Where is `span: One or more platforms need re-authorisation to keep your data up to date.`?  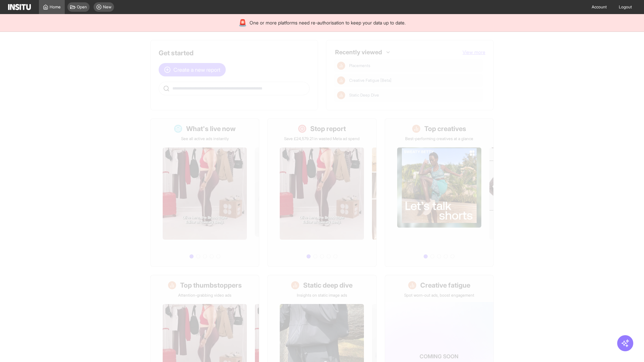
span: One or more platforms need re-authorisation to keep your data up to date. is located at coordinates (327, 23).